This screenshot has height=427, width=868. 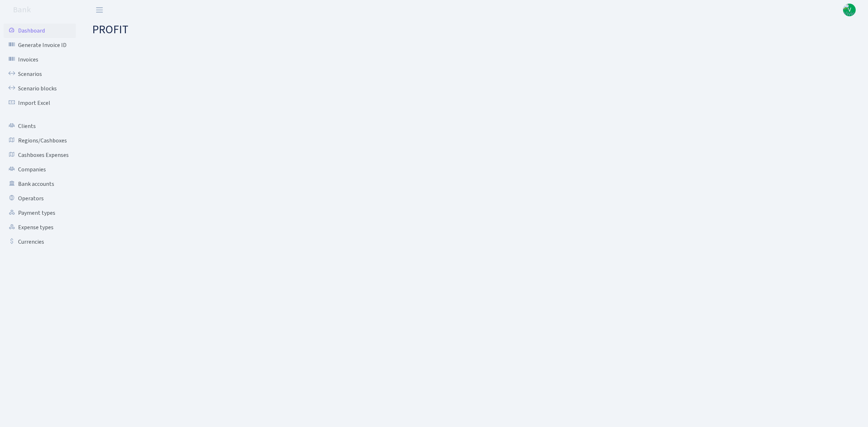 What do you see at coordinates (40, 155) in the screenshot?
I see `a: Cashboxes Expenses` at bounding box center [40, 155].